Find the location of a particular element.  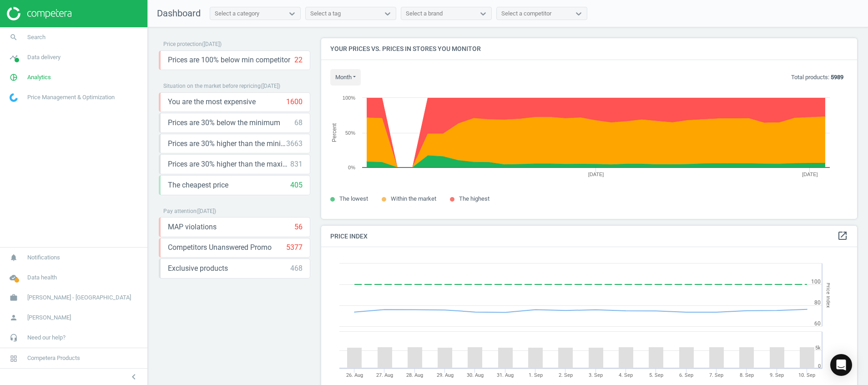

a: open_in_new is located at coordinates (842, 236).